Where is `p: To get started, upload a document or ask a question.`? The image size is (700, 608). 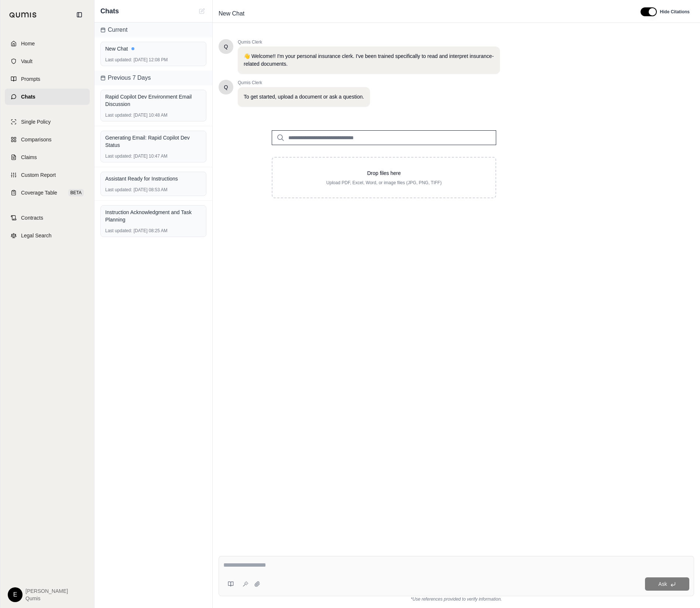
p: To get started, upload a document or ask a question. is located at coordinates (304, 97).